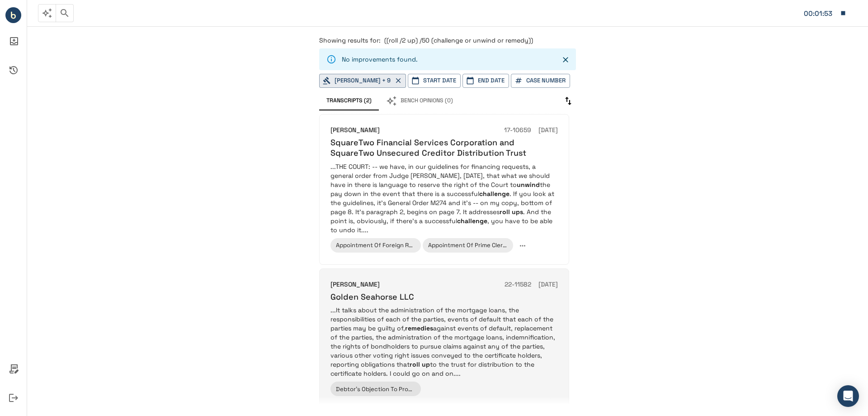 The image size is (868, 416). I want to click on em: unwind, so click(528, 185).